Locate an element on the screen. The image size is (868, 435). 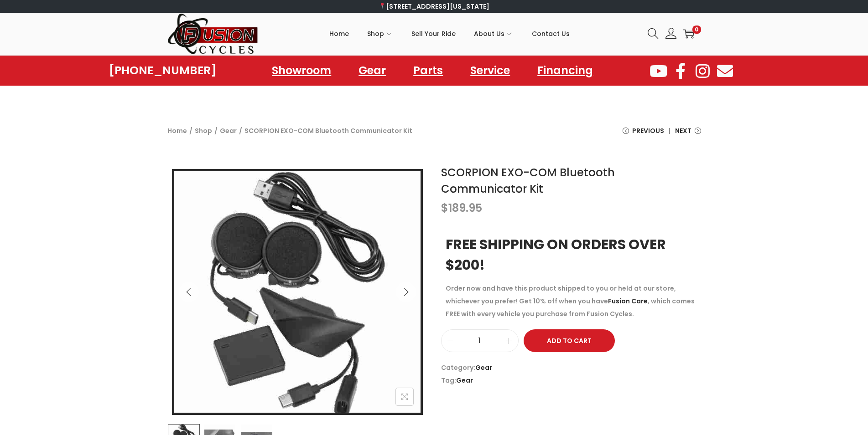
a: Fusion Care is located at coordinates (628, 301).